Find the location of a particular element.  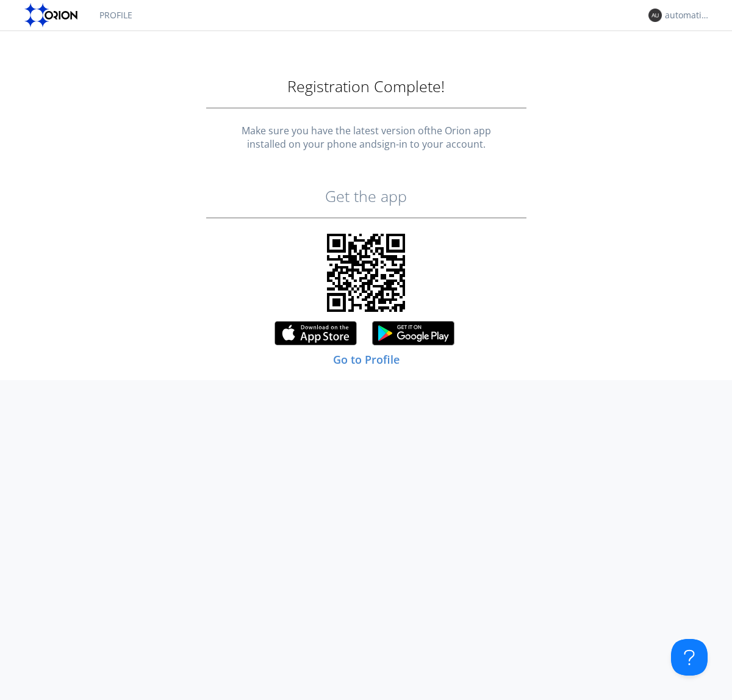

a: Go to Profile is located at coordinates (366, 360).